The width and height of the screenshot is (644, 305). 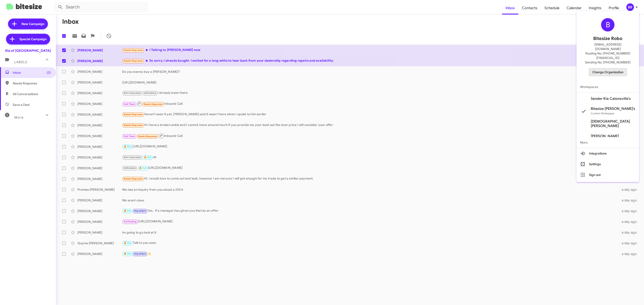 I want to click on button: Integrations, so click(x=608, y=153).